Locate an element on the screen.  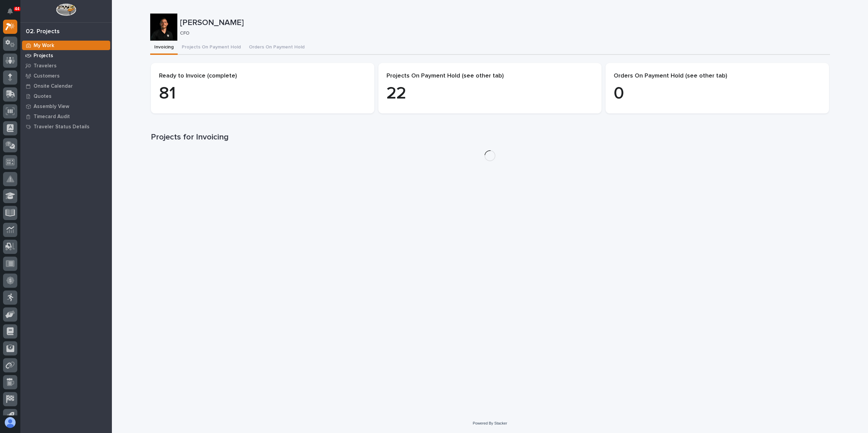
p: Ready to Invoice (complete) is located at coordinates (262, 76).